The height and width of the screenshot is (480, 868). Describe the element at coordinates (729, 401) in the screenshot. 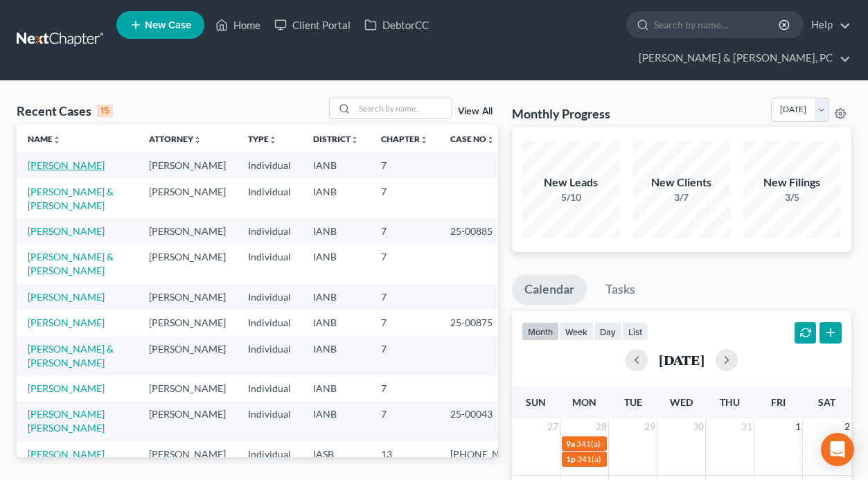

I see `span: Thu` at that location.